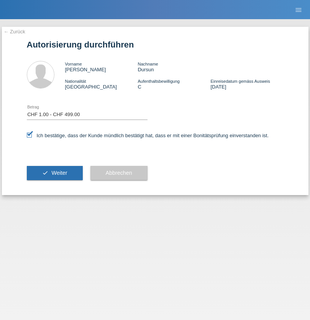 The image size is (310, 320). Describe the element at coordinates (119, 173) in the screenshot. I see `button: Abbrechen` at that location.